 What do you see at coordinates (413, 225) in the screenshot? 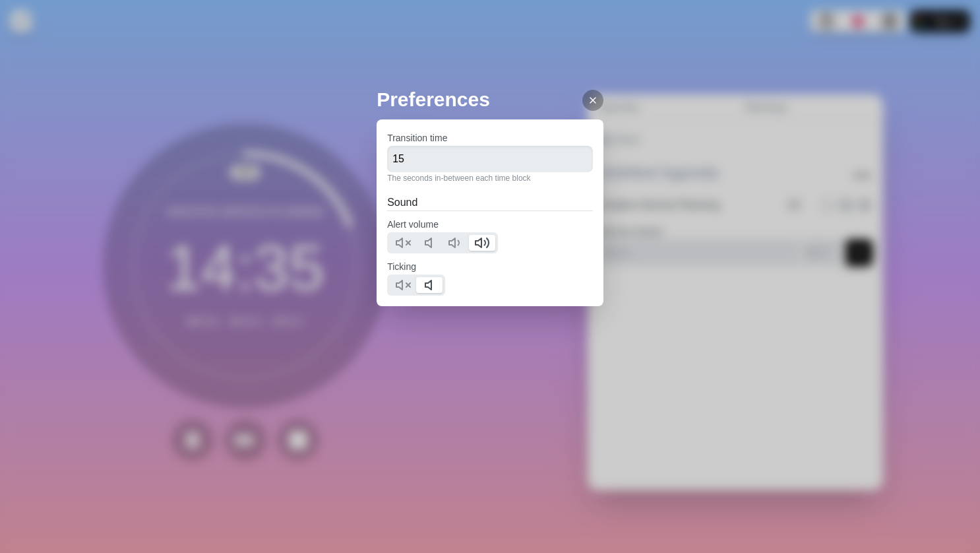
I see `label: Alert volume` at bounding box center [413, 225].